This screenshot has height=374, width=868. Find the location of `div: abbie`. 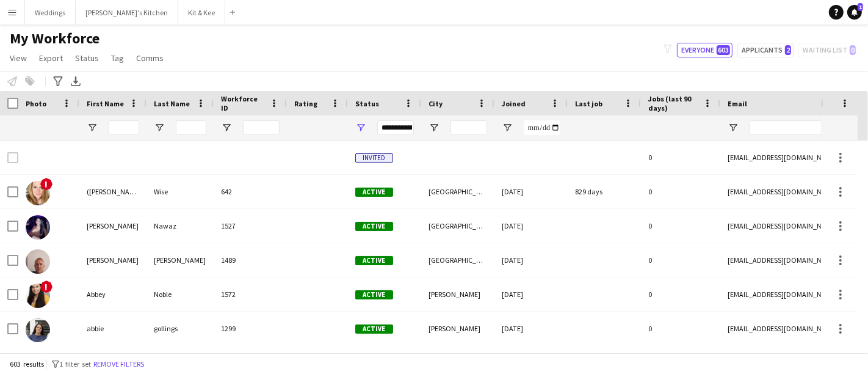

div: abbie is located at coordinates (113, 328).